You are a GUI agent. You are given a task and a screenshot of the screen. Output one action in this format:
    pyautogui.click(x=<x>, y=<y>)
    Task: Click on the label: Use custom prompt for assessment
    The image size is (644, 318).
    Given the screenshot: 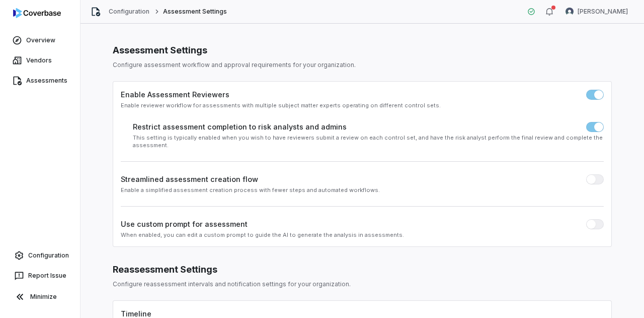 What is the action you would take?
    pyautogui.click(x=184, y=224)
    